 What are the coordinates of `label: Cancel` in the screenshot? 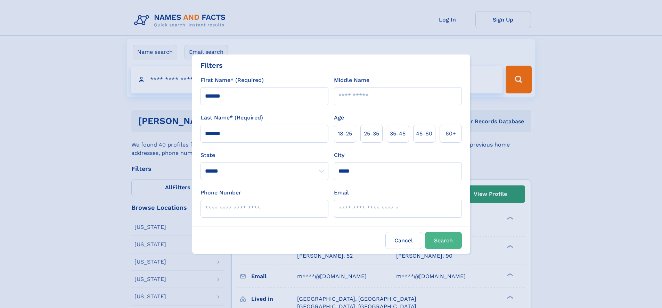 It's located at (404, 240).